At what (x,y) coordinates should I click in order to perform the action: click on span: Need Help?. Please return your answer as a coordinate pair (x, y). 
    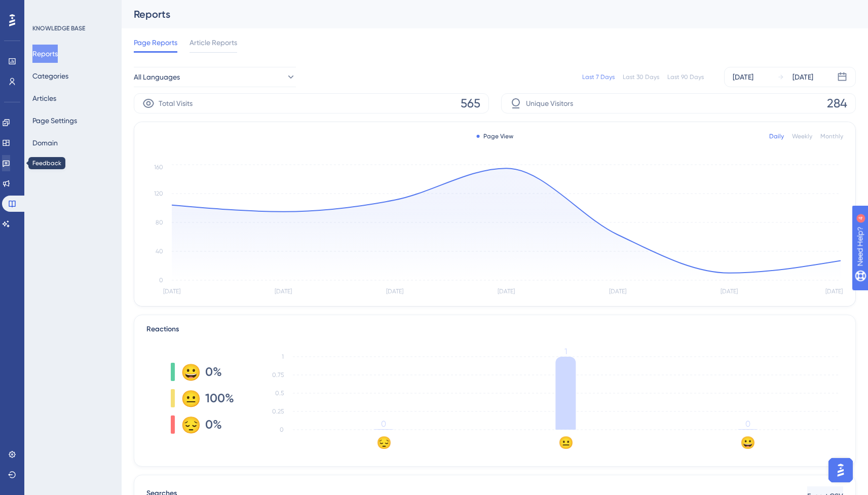
    Looking at the image, I should click on (43, 9).